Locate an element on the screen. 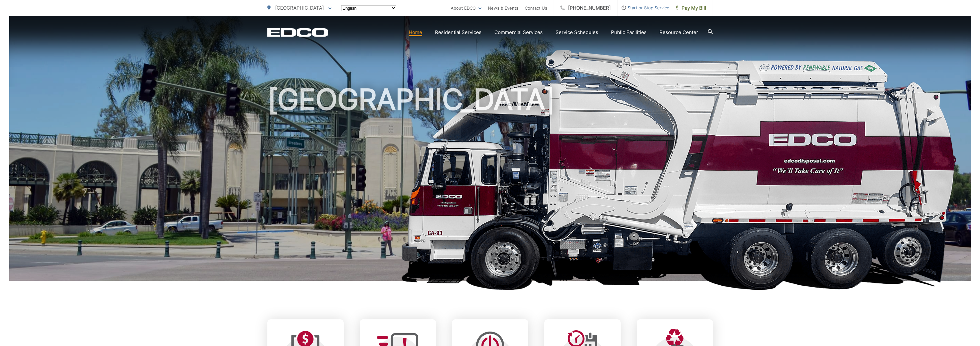 The width and height of the screenshot is (980, 346). a: Resource Center is located at coordinates (678, 32).